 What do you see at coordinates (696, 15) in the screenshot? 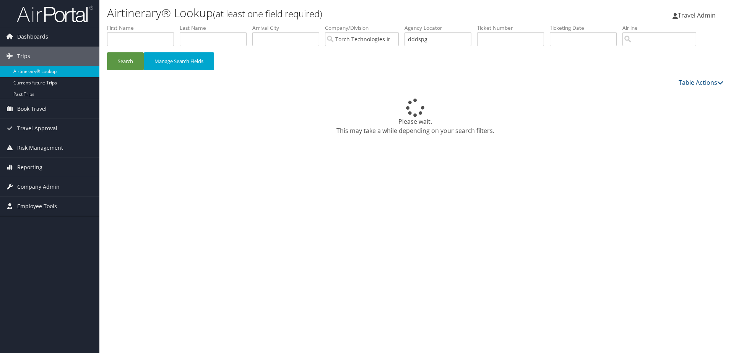
I see `span: Travel Admin` at bounding box center [696, 15].